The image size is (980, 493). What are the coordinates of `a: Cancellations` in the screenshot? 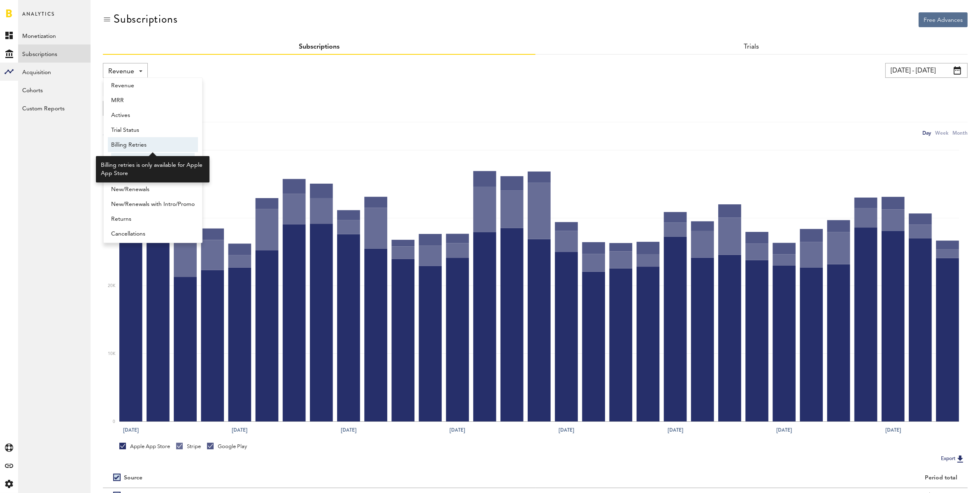 It's located at (152, 233).